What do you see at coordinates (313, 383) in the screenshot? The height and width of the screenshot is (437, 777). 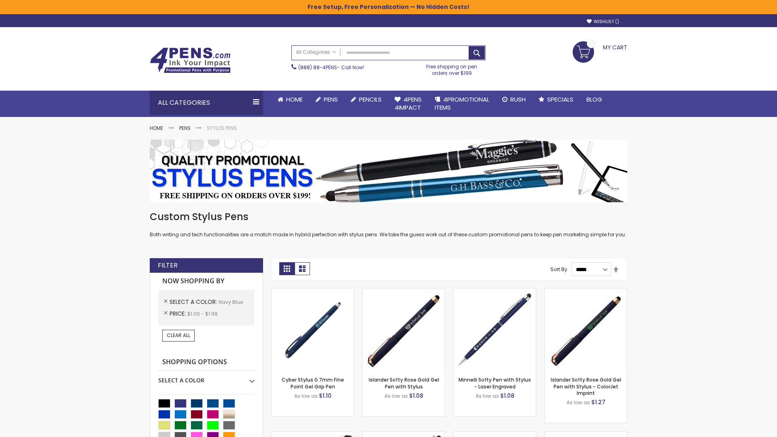 I see `a: Cyber Stylus 0.7mm Fine Point Gel Grip Pen` at bounding box center [313, 383].